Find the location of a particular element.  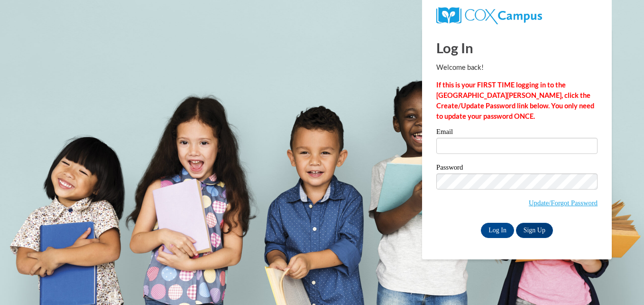

a: COX Campus is located at coordinates (489, 15).